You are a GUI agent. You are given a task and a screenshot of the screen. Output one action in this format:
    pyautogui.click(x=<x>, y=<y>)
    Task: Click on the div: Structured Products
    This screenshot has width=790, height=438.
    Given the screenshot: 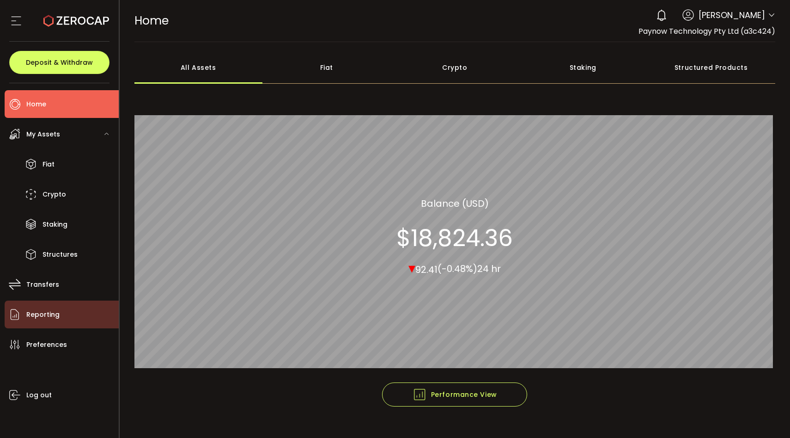 What is the action you would take?
    pyautogui.click(x=712, y=67)
    